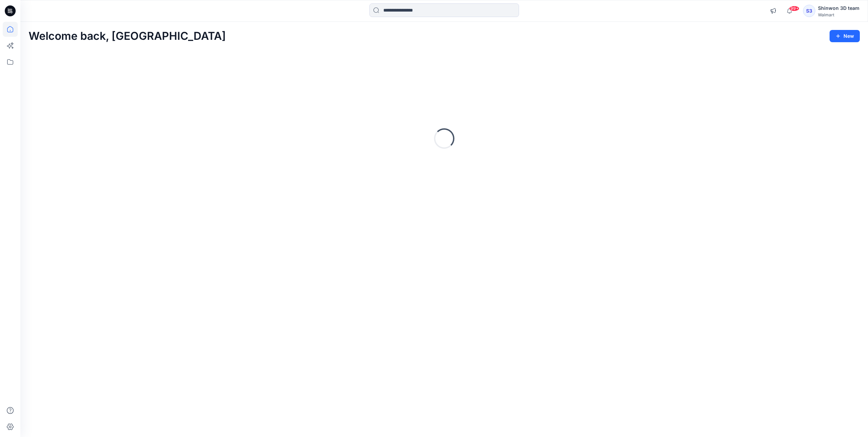 Image resolution: width=868 pixels, height=437 pixels. What do you see at coordinates (795, 8) in the screenshot?
I see `span: 99+` at bounding box center [795, 8].